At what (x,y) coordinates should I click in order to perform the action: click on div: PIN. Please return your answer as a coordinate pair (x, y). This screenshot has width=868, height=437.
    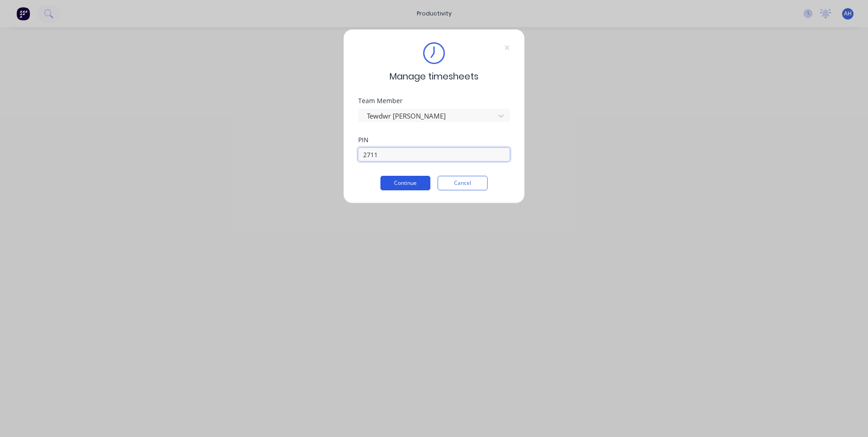
    Looking at the image, I should click on (434, 140).